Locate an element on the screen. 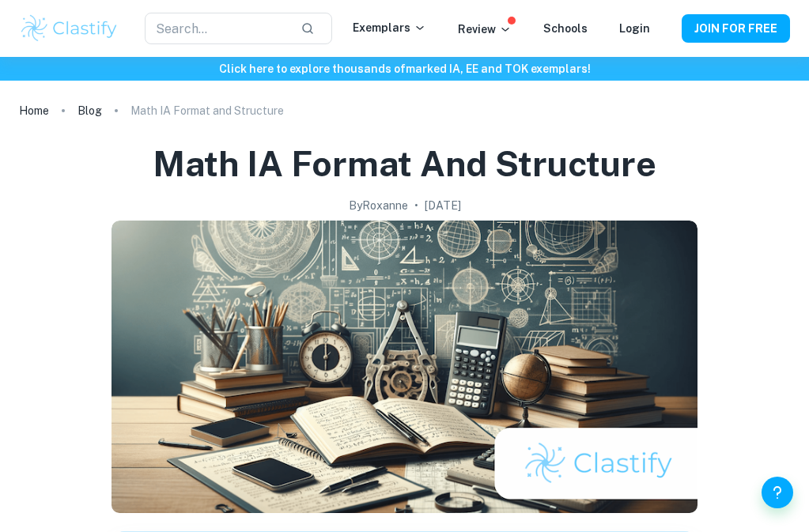 Image resolution: width=809 pixels, height=532 pixels. a: Schools is located at coordinates (566, 29).